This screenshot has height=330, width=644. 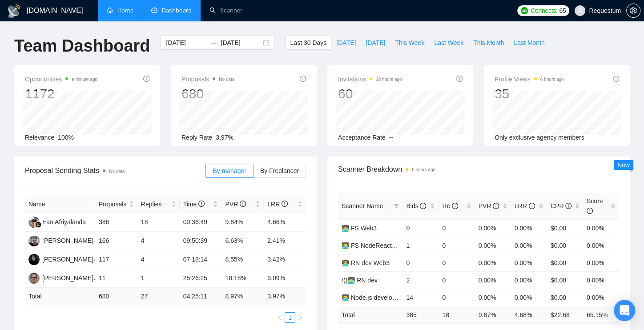 What do you see at coordinates (449, 43) in the screenshot?
I see `button: Last Week` at bounding box center [449, 43].